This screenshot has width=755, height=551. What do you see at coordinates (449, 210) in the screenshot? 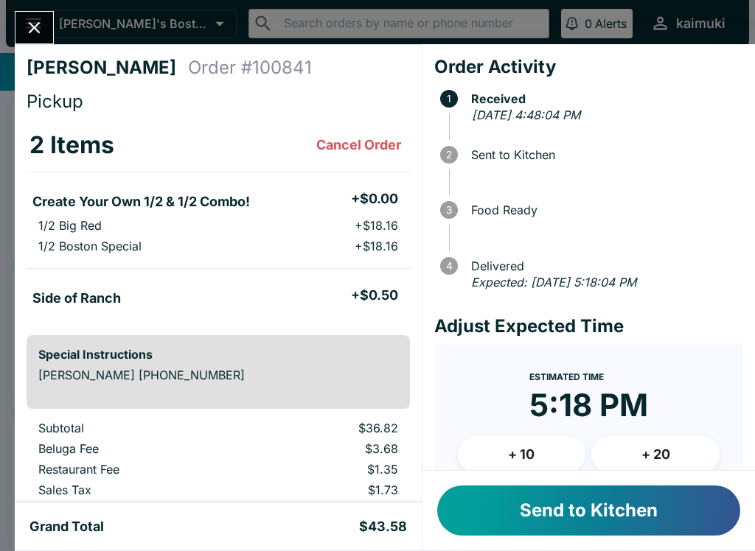
I see `text: 3` at bounding box center [449, 210].